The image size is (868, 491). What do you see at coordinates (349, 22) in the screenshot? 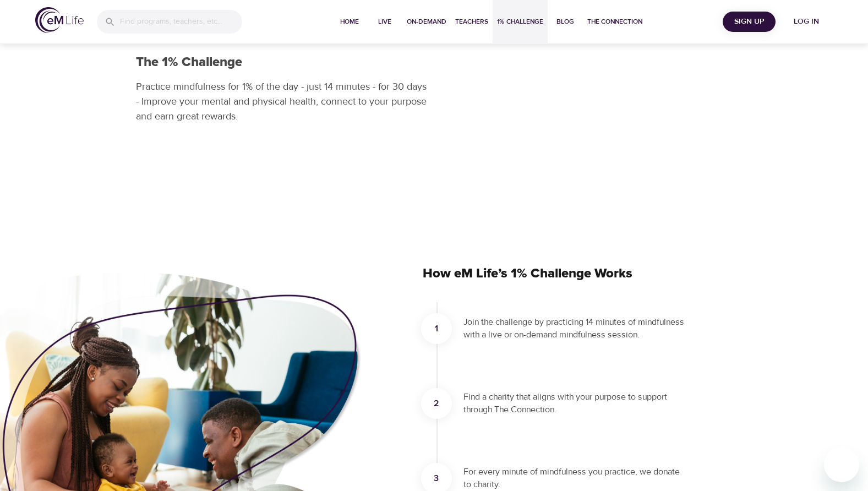
I see `span: Home` at bounding box center [349, 22].